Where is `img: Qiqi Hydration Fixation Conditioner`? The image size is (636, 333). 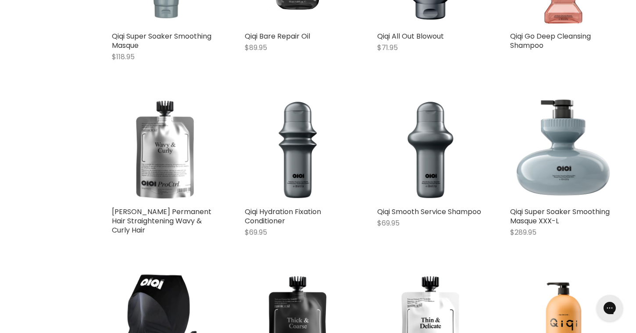
img: Qiqi Hydration Fixation Conditioner is located at coordinates (298, 149).